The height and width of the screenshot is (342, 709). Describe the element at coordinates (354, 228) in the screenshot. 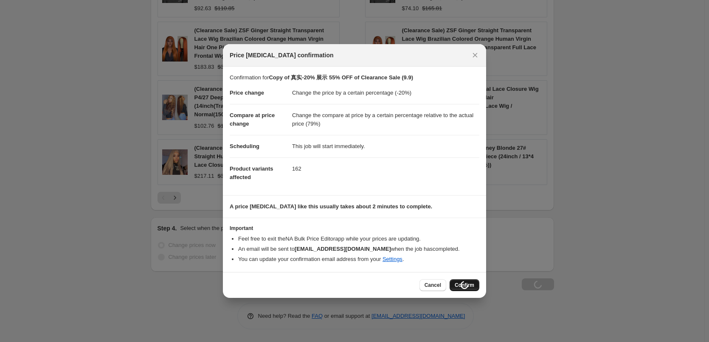

I see `h3: Important` at that location.